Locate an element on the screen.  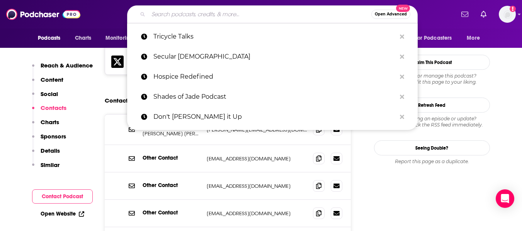
span: Charts is located at coordinates (83, 38).